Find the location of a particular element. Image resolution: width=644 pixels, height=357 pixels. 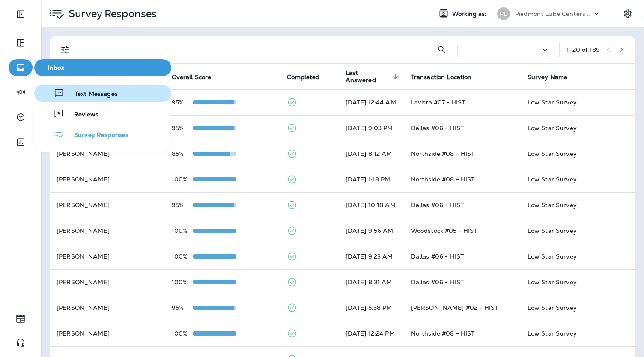

p: Piedmont Lube Centers LLC is located at coordinates (554, 14).